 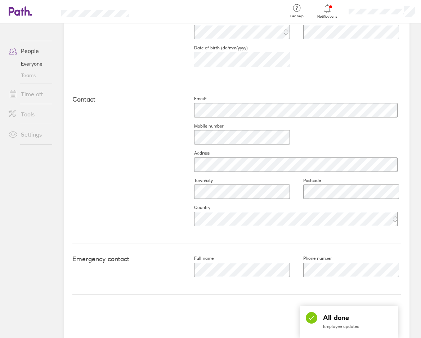 What do you see at coordinates (128, 99) in the screenshot?
I see `h4: Contact` at bounding box center [128, 99].